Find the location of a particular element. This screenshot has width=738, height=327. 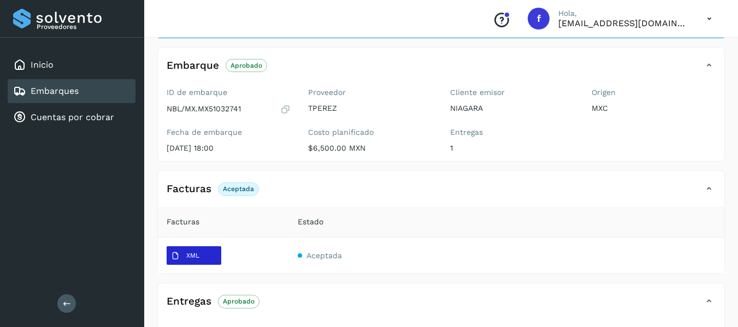

div: Embarques is located at coordinates (72, 91).